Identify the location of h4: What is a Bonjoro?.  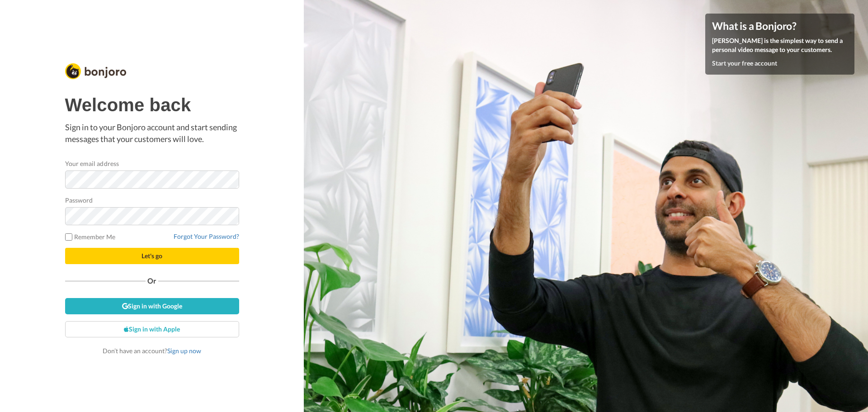
(780, 26).